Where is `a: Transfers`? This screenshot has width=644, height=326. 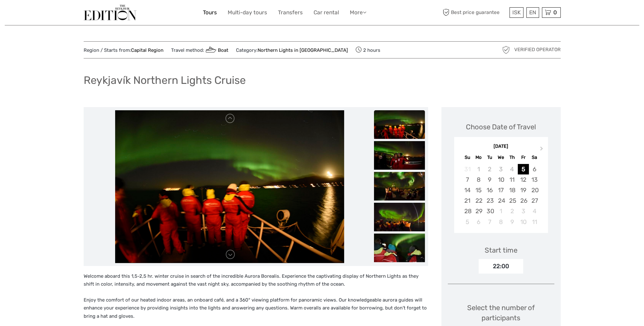 a: Transfers is located at coordinates (290, 12).